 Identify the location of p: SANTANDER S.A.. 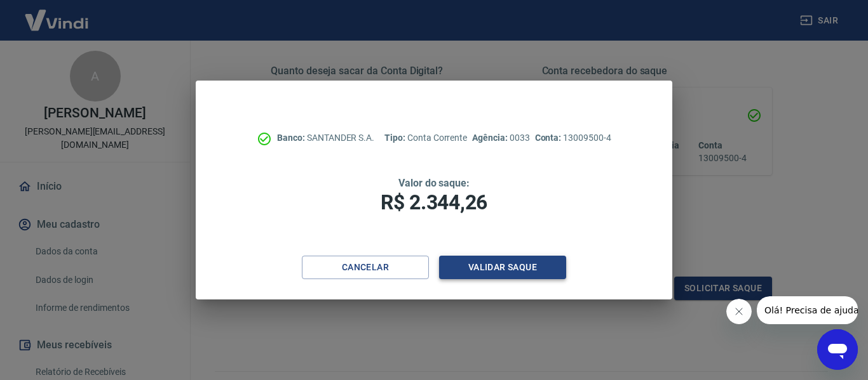
(325, 138).